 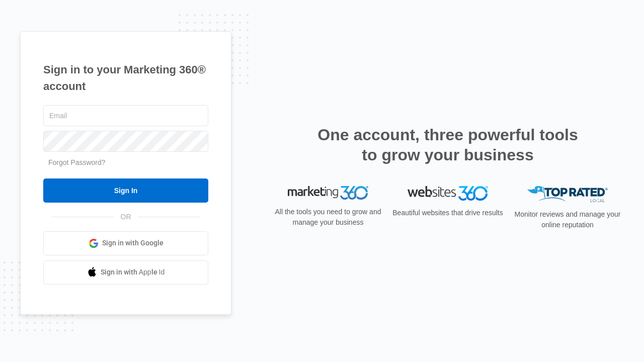 I want to click on p: All the tools you need to grow and manage your business, so click(x=328, y=217).